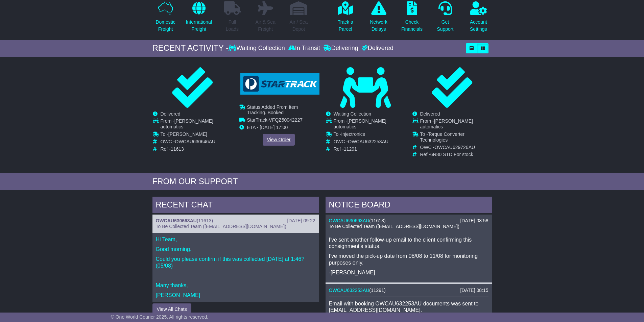 The image size is (644, 322). I want to click on p: Domestic Freight, so click(165, 26).